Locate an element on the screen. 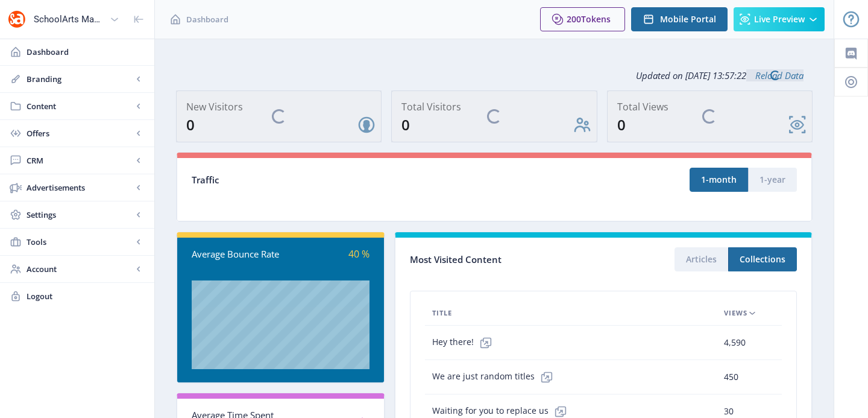 Image resolution: width=868 pixels, height=418 pixels. span: Mobile Portal is located at coordinates (687, 20).